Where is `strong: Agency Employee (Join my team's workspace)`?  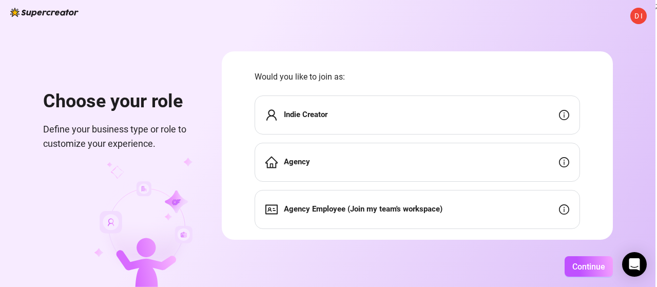 strong: Agency Employee (Join my team's workspace) is located at coordinates (363, 209).